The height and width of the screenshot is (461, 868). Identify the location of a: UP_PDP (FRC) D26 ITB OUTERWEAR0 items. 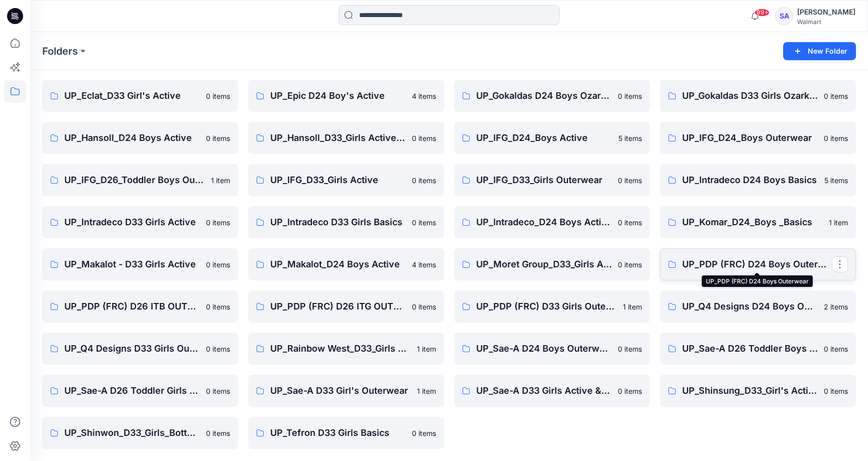
(140, 306).